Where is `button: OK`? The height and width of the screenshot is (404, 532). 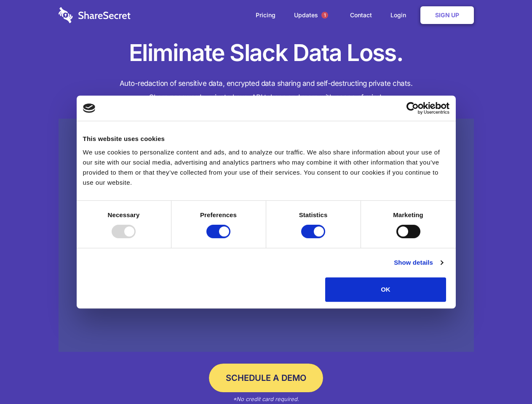 button: OK is located at coordinates (386, 290).